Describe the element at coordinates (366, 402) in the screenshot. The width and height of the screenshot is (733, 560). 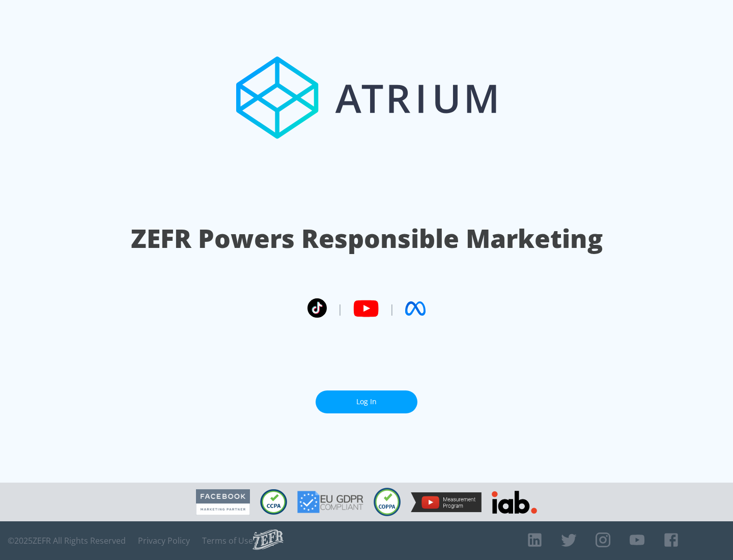
I see `a: Log In` at that location.